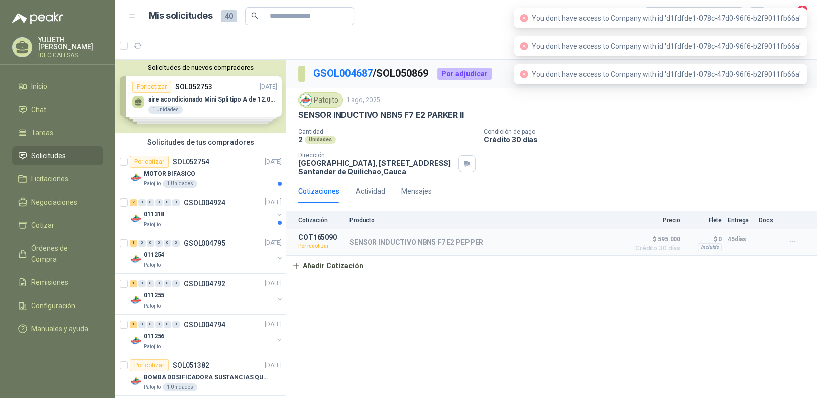  Describe the element at coordinates (376, 155) in the screenshot. I see `p: Dirección` at that location.